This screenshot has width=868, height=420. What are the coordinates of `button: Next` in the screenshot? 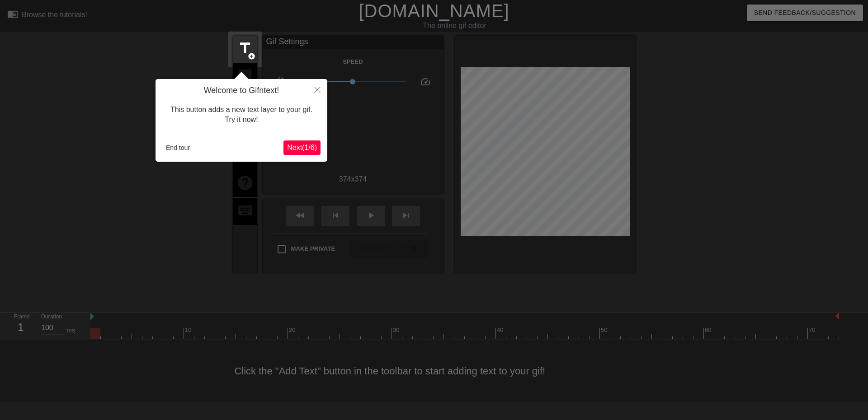 It's located at (302, 147).